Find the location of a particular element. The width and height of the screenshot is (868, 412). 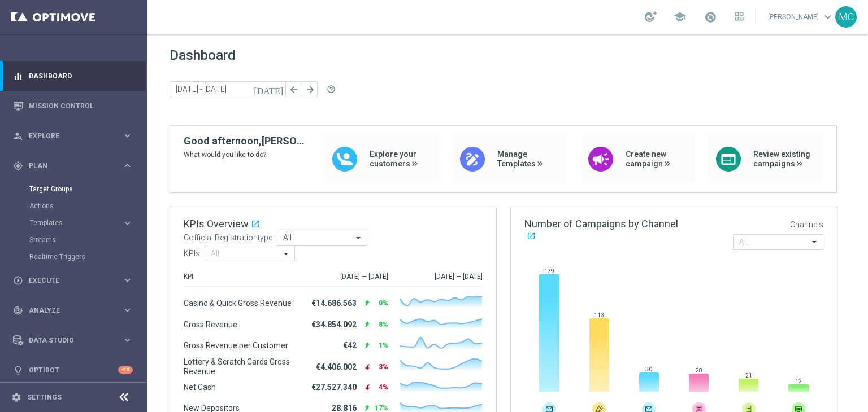

div: Streams is located at coordinates (87, 240).